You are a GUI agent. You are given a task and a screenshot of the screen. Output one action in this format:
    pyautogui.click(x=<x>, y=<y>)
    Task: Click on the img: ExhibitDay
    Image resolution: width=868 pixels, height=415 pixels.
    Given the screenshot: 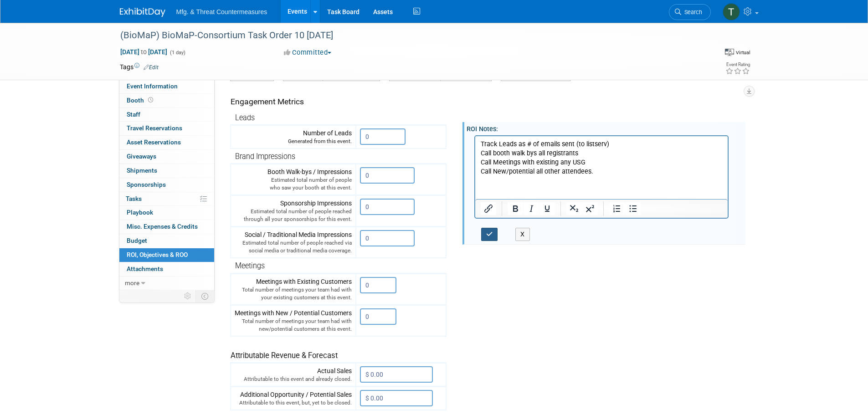 What is the action you would take?
    pyautogui.click(x=143, y=13)
    